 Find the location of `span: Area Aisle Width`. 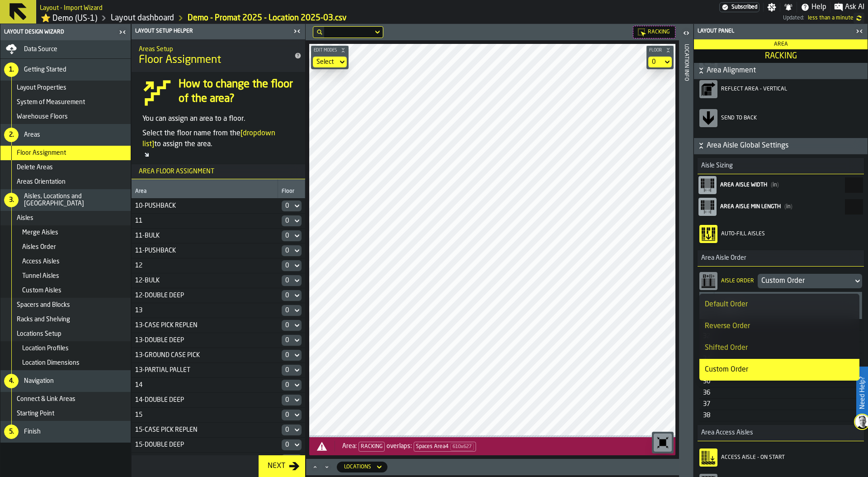

span: Area Aisle Width is located at coordinates (744, 185).